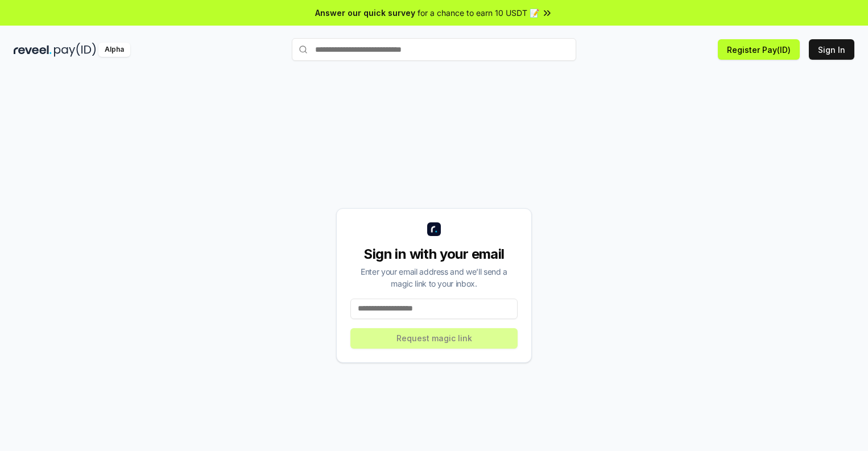 This screenshot has height=451, width=868. I want to click on span: for a chance to earn 10 USDT 📝, so click(478, 13).